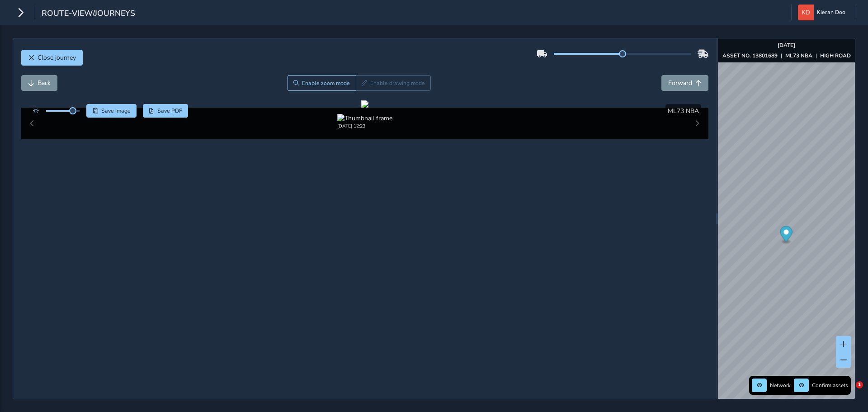  I want to click on strong: ASSET NO. 13801689, so click(750, 56).